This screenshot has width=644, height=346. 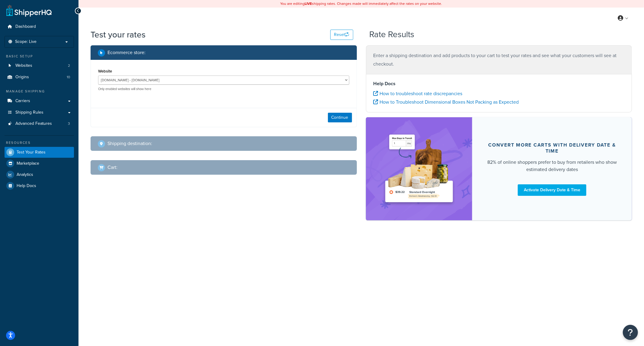 What do you see at coordinates (39, 66) in the screenshot?
I see `li: Websites` at bounding box center [39, 66].